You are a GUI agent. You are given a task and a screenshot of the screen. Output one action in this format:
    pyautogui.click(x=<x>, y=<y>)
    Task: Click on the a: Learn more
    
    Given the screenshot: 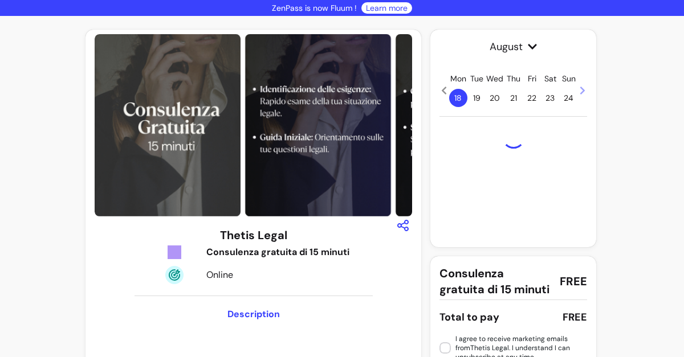 What is the action you would take?
    pyautogui.click(x=386, y=8)
    